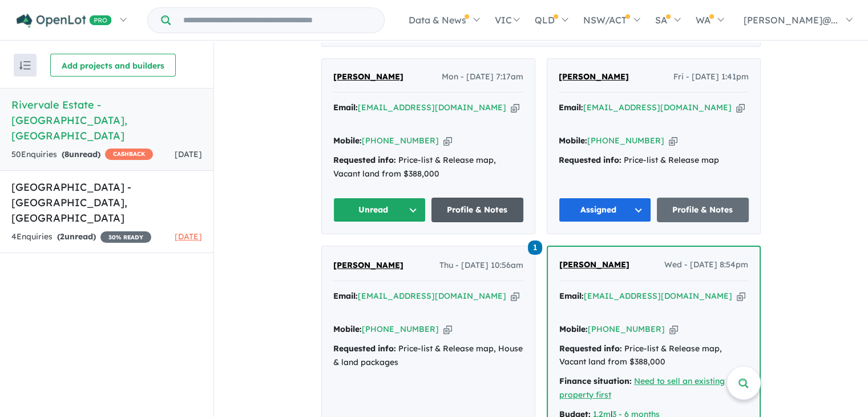 Image resolution: width=868 pixels, height=417 pixels. What do you see at coordinates (64, 20) in the screenshot?
I see `img: Openlot PRO Logo White` at bounding box center [64, 20].